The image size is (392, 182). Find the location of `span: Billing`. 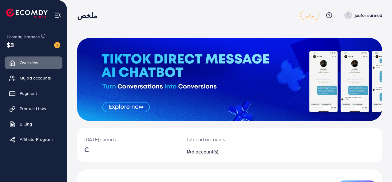

span: Billing is located at coordinates (26, 124).